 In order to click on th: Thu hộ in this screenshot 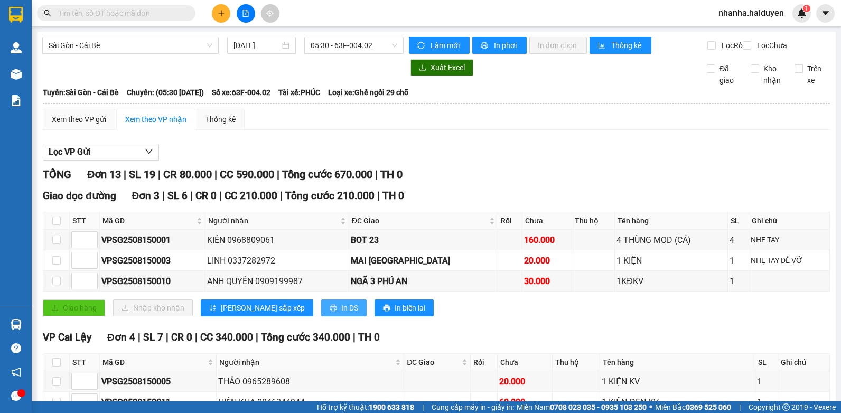, I will do `click(576, 362)`.